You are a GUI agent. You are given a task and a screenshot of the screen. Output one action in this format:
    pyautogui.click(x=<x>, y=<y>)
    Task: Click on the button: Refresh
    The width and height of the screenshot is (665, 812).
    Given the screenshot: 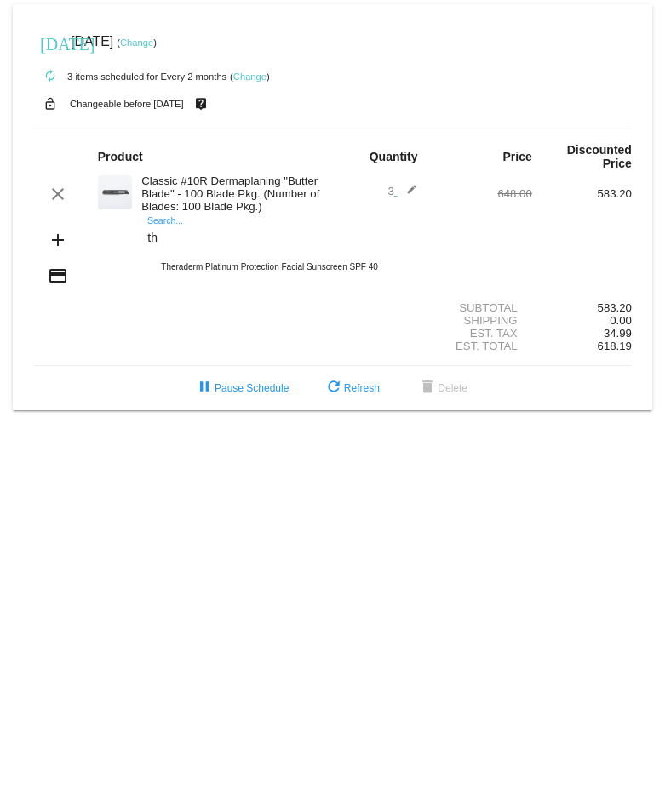 What is the action you would take?
    pyautogui.click(x=352, y=388)
    